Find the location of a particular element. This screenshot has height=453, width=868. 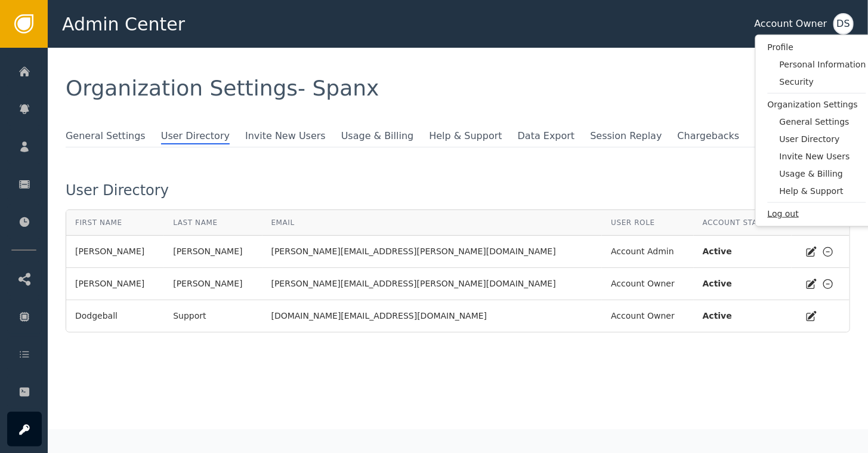

span: Organization Settings is located at coordinates (817, 105).